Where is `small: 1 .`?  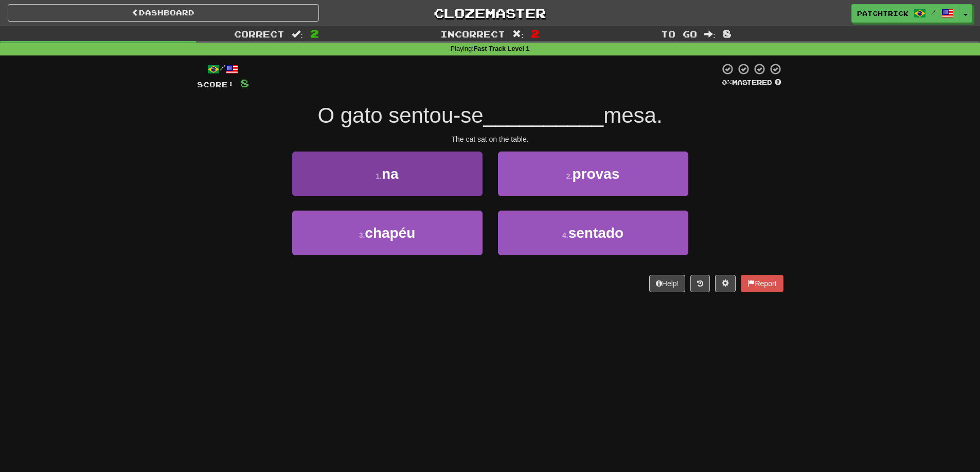 small: 1 . is located at coordinates (379, 176).